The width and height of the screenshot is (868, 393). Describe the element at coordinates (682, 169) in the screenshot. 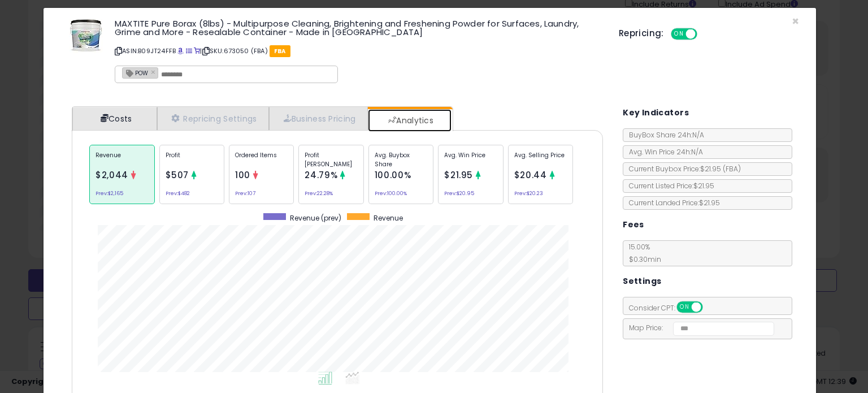

I see `span: Current Buybox Price:` at that location.